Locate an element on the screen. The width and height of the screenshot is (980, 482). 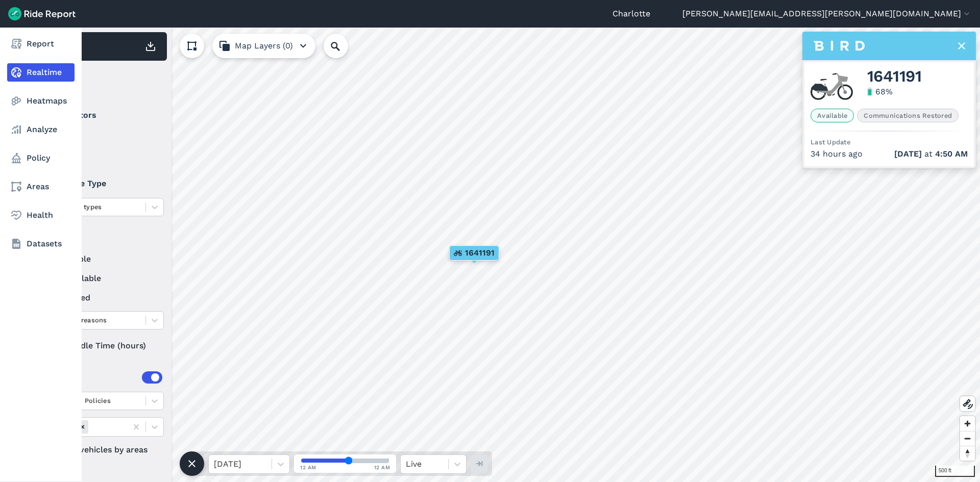
span: 4:50 AM is located at coordinates (951, 154).